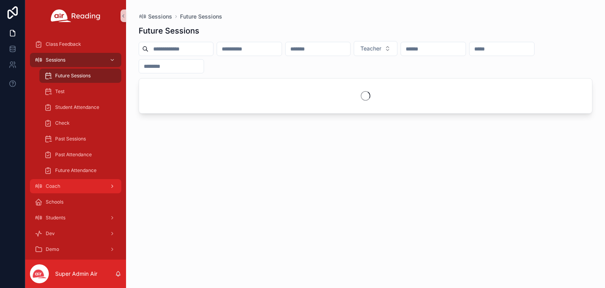  Describe the element at coordinates (60, 91) in the screenshot. I see `span: Test` at that location.